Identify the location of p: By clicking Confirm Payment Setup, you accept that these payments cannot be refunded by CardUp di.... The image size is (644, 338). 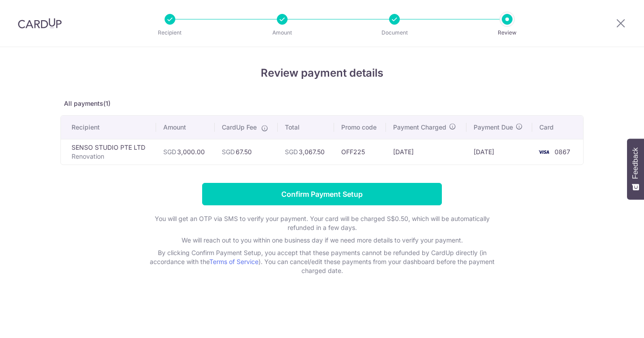
(322, 262).